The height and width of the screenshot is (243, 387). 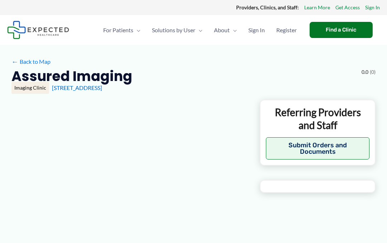 What do you see at coordinates (318, 119) in the screenshot?
I see `p: Referring Providers and Staff` at bounding box center [318, 119].